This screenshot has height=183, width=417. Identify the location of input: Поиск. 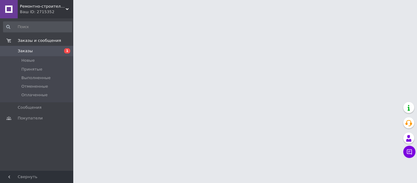
(38, 27).